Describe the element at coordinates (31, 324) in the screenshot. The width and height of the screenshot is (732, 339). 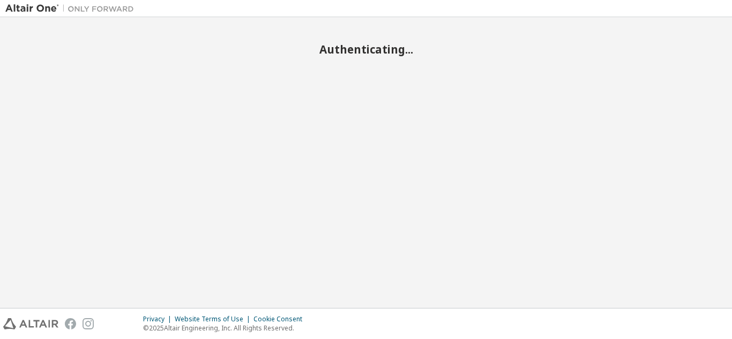
I see `img: altair_logo.svg` at that location.